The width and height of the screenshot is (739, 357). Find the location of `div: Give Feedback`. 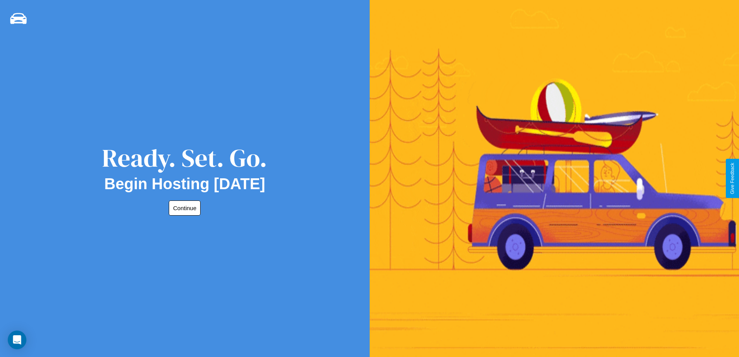

div: Give Feedback is located at coordinates (733, 178).